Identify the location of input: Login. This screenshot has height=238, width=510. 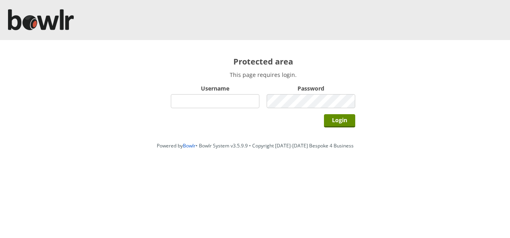
(339, 121).